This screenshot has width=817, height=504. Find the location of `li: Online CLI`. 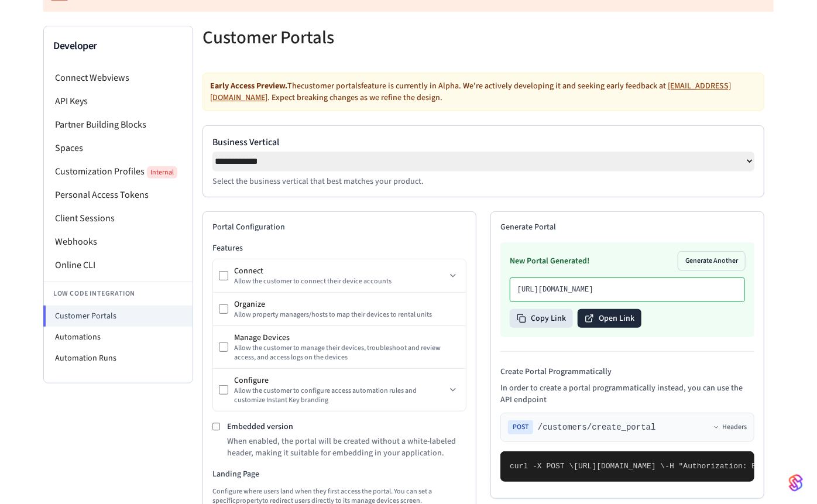

li: Online CLI is located at coordinates (118, 265).